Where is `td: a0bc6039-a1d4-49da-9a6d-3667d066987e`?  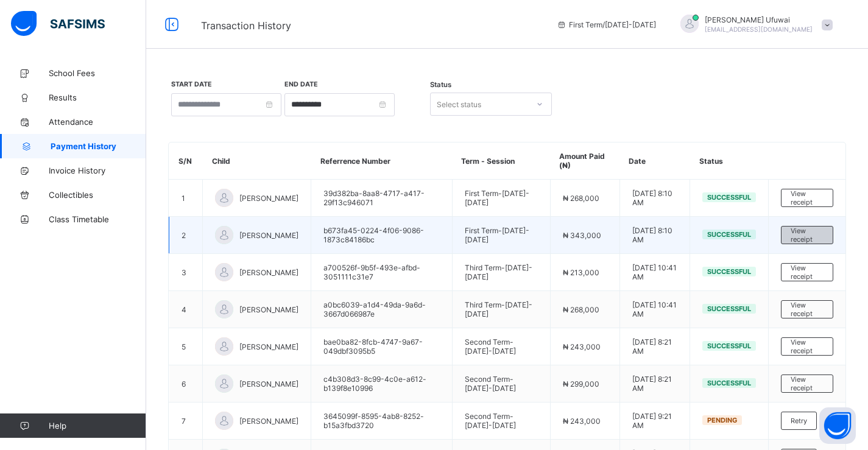
td: a0bc6039-a1d4-49da-9a6d-3667d066987e is located at coordinates (382, 309).